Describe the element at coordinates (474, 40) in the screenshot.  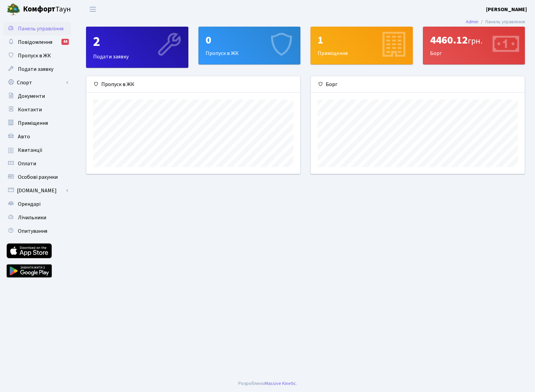
I see `div: 4460.12` at that location.